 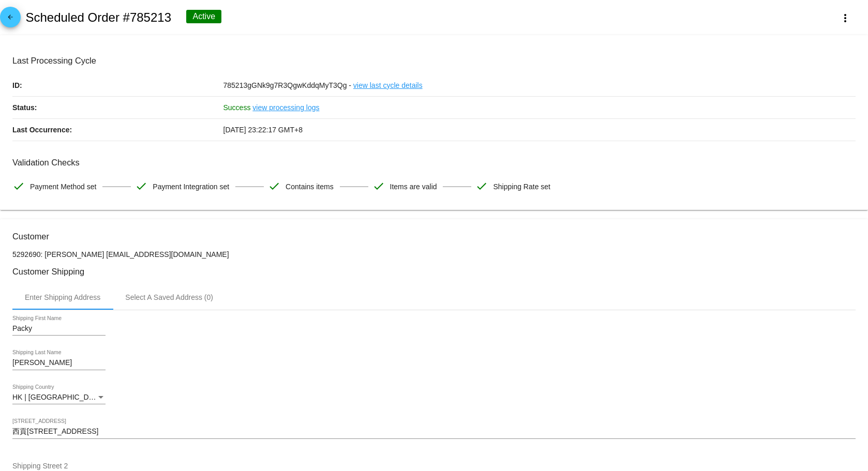 What do you see at coordinates (287, 86) in the screenshot?
I see `span: 785213gGNk9g7R3QgwKddqMyT3Qg -` at bounding box center [287, 86].